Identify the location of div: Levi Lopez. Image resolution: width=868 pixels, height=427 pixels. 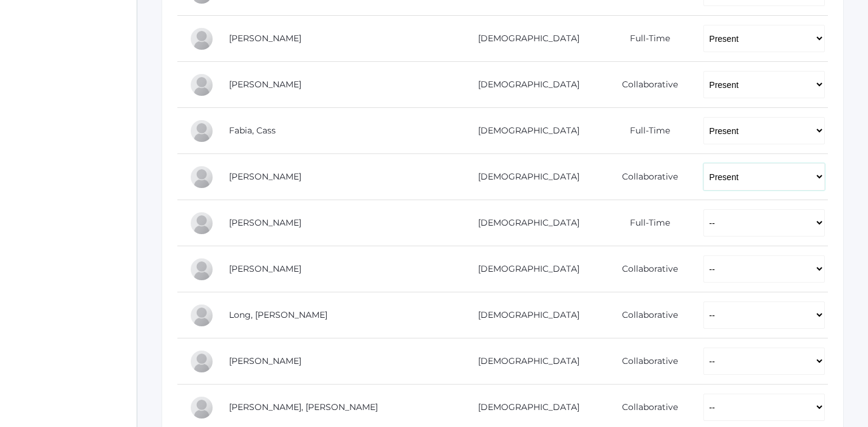
(202, 362).